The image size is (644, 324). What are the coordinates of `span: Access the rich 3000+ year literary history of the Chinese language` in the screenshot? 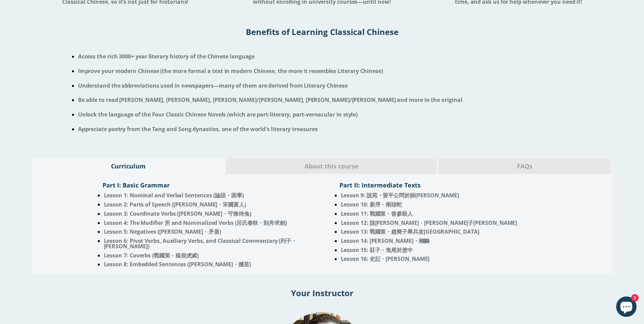 It's located at (167, 56).